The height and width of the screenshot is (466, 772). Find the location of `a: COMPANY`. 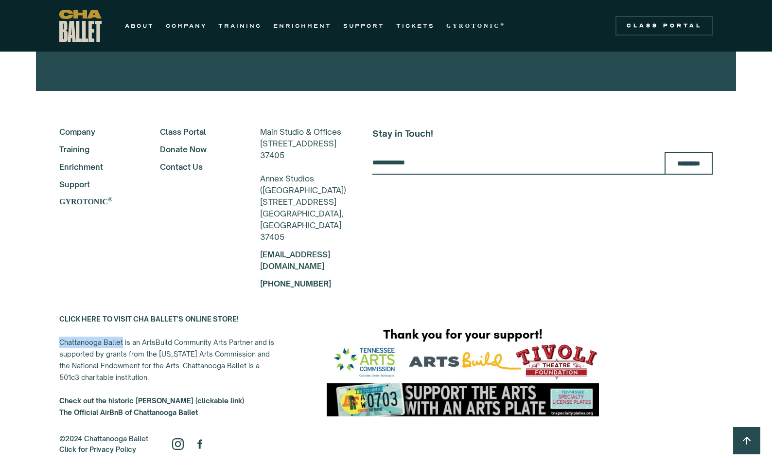

a: COMPANY is located at coordinates (186, 26).